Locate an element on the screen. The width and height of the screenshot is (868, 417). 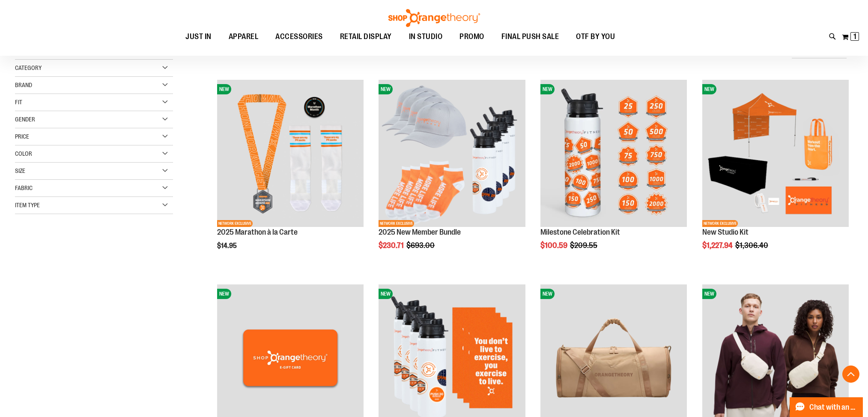
button: Back To Top is located at coordinates (851, 374).